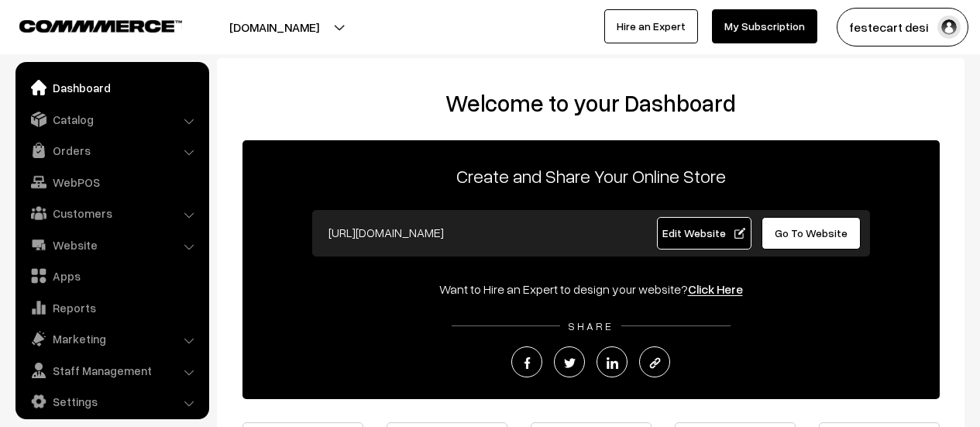 This screenshot has height=427, width=980. What do you see at coordinates (651, 26) in the screenshot?
I see `a: Hire an Expert` at bounding box center [651, 26].